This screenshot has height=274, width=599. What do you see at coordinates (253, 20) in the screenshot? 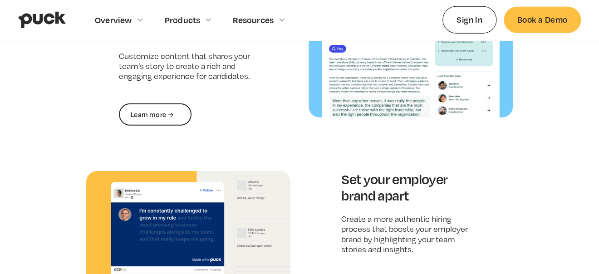
I see `div: Resources` at bounding box center [253, 20].